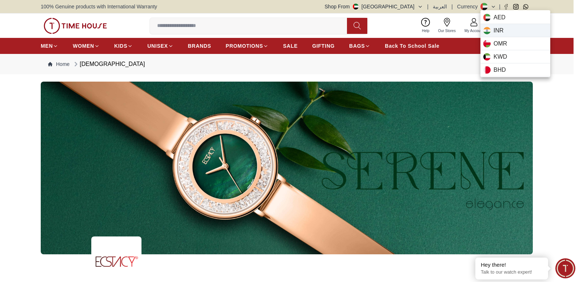 Image resolution: width=579 pixels, height=282 pixels. What do you see at coordinates (500, 57) in the screenshot?
I see `span: KWD` at bounding box center [500, 57].